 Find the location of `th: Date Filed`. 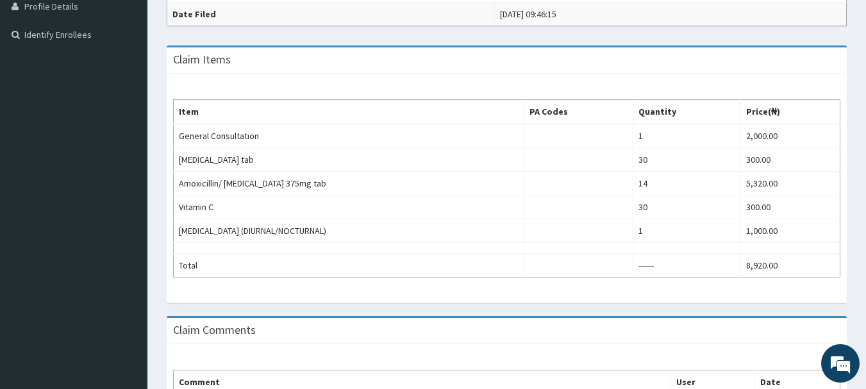

th: Date Filed is located at coordinates (331, 14).